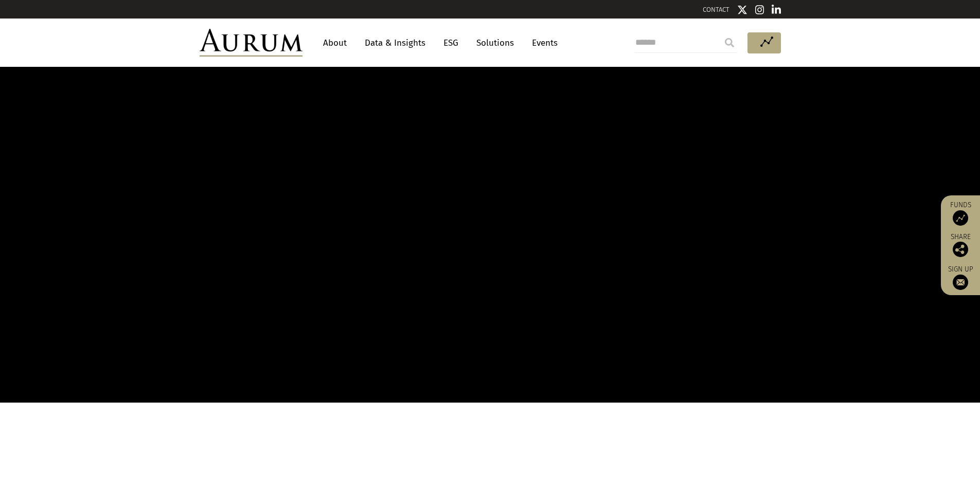 The height and width of the screenshot is (490, 980). I want to click on a: Funds, so click(961, 213).